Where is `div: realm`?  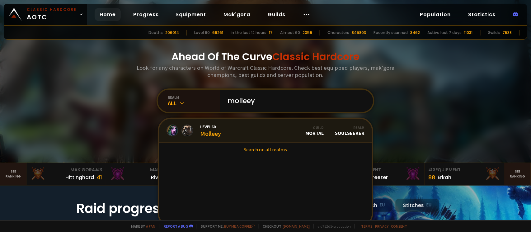
div: realm is located at coordinates (194, 97).